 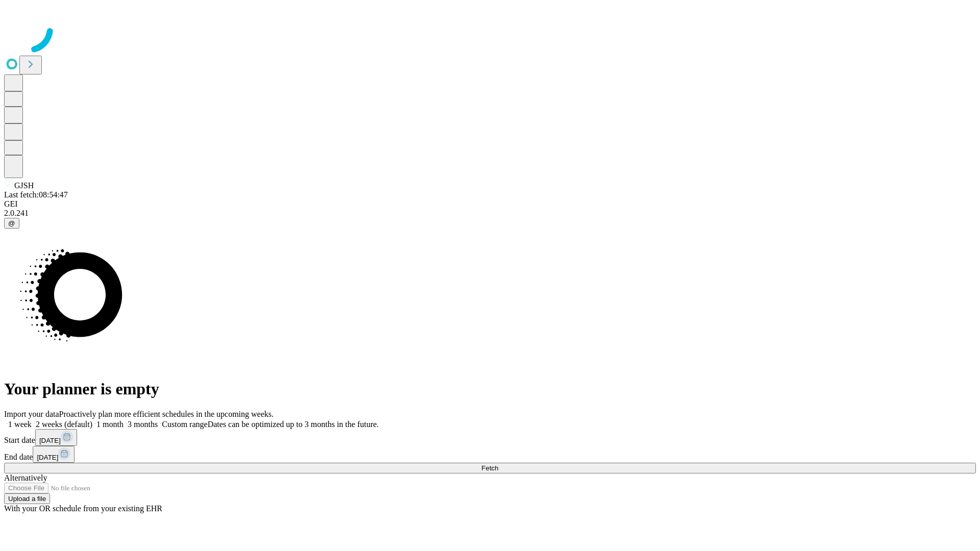 What do you see at coordinates (20, 424) in the screenshot?
I see `span: 1 week` at bounding box center [20, 424].